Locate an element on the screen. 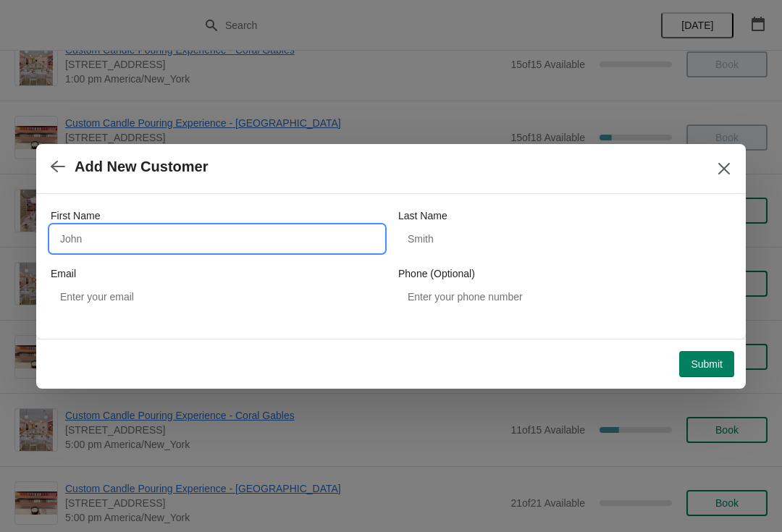 The width and height of the screenshot is (782, 532). label: Phone (Optional) is located at coordinates (437, 274).